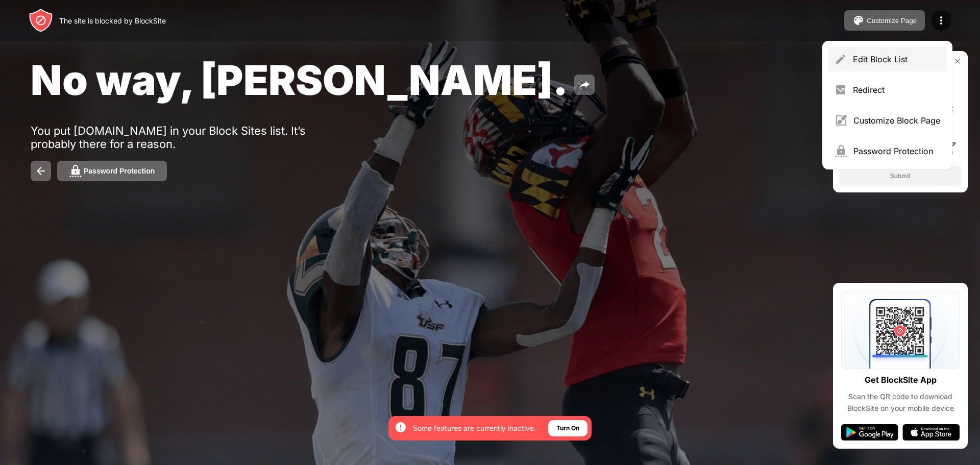 This screenshot has height=465, width=980. Describe the element at coordinates (896, 59) in the screenshot. I see `div: Edit Block List` at that location.